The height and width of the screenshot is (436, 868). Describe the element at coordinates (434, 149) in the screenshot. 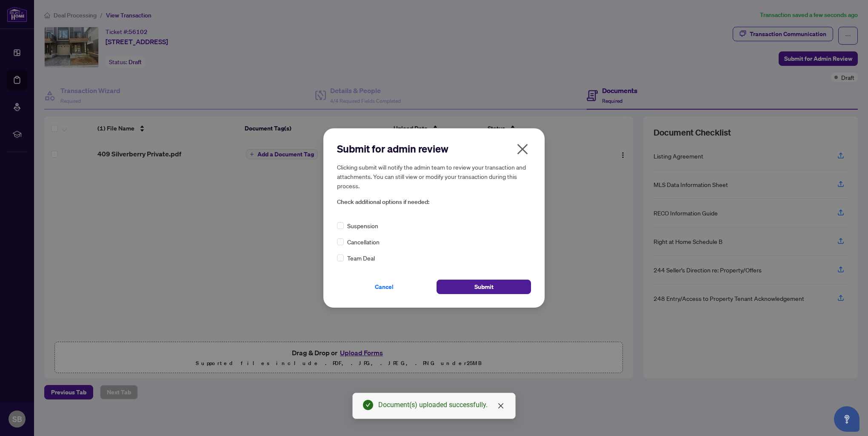

I see `h2: Submit for admin review` at that location.